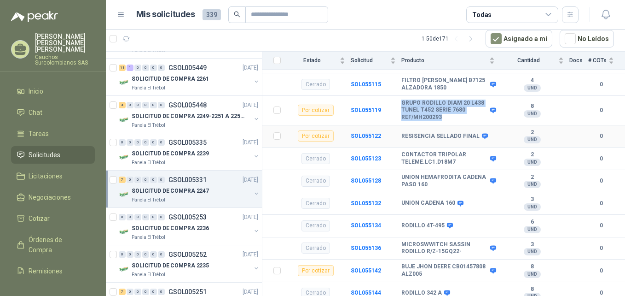 This screenshot has width=625, height=296. Describe the element at coordinates (366, 136) in the screenshot. I see `b: SOL055122` at that location.